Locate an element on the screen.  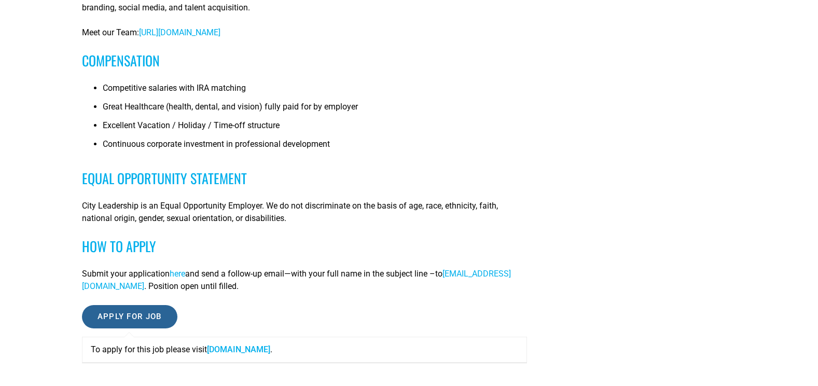
span: Meet our Team: is located at coordinates (110, 32).